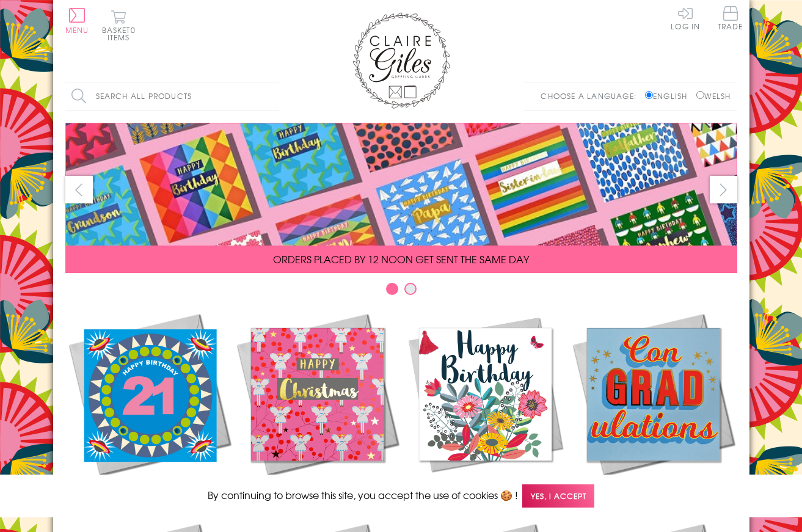 The width and height of the screenshot is (802, 532). Describe the element at coordinates (172, 96) in the screenshot. I see `input: Search all products` at that location.